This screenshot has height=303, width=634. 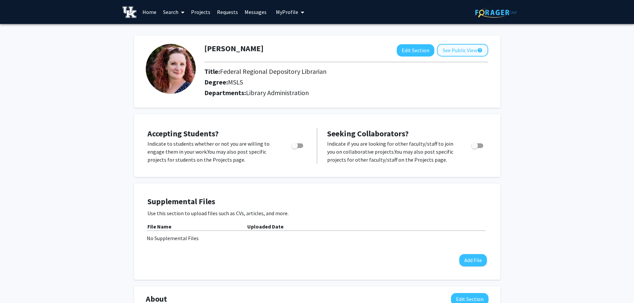 What do you see at coordinates (415, 50) in the screenshot?
I see `button: Edit Section` at bounding box center [415, 50].